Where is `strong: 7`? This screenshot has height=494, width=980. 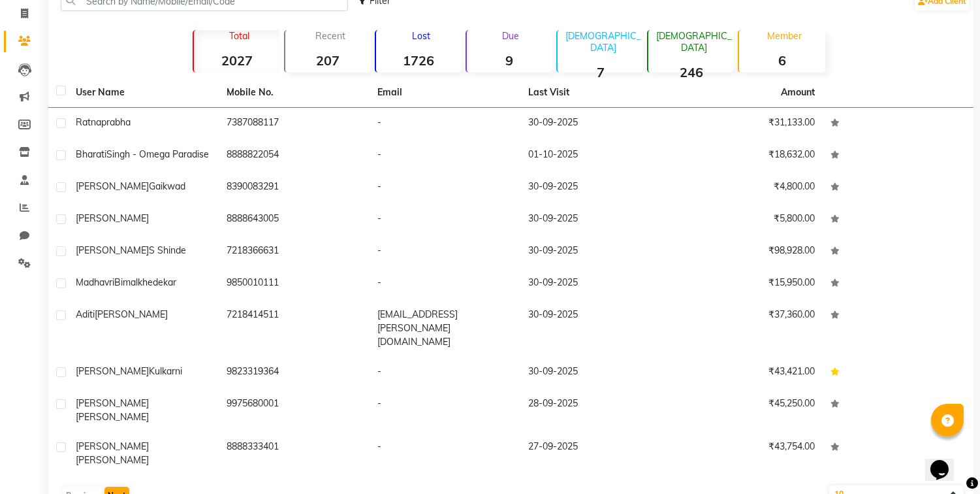
strong: 7 is located at coordinates (600, 72).